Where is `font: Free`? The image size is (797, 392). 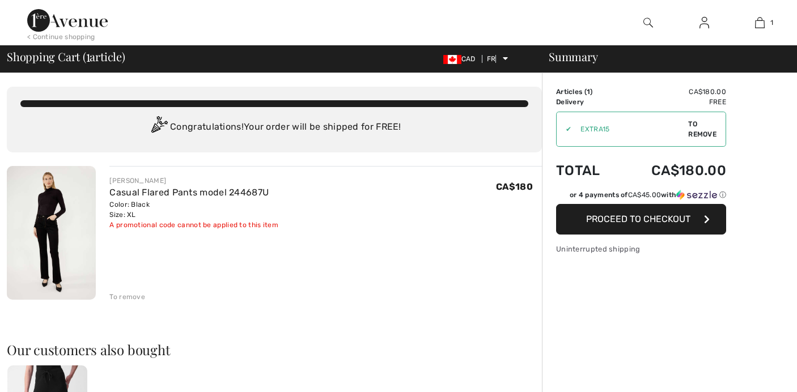
font: Free is located at coordinates (718, 102).